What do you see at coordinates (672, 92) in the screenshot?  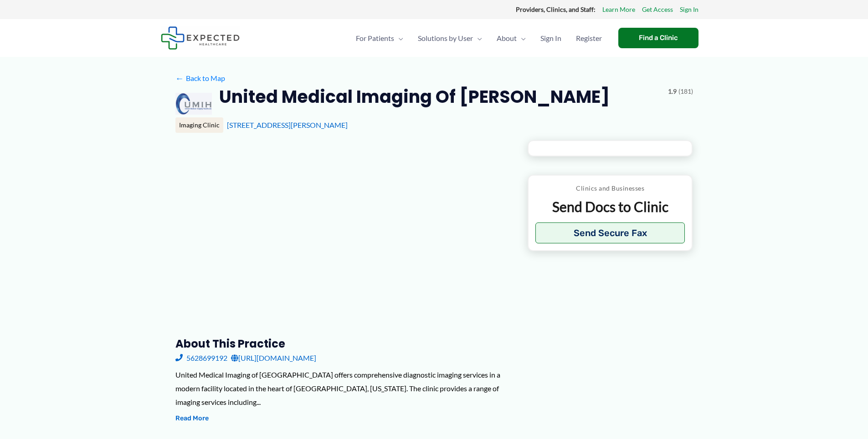 I see `span: 1.9` at bounding box center [672, 92].